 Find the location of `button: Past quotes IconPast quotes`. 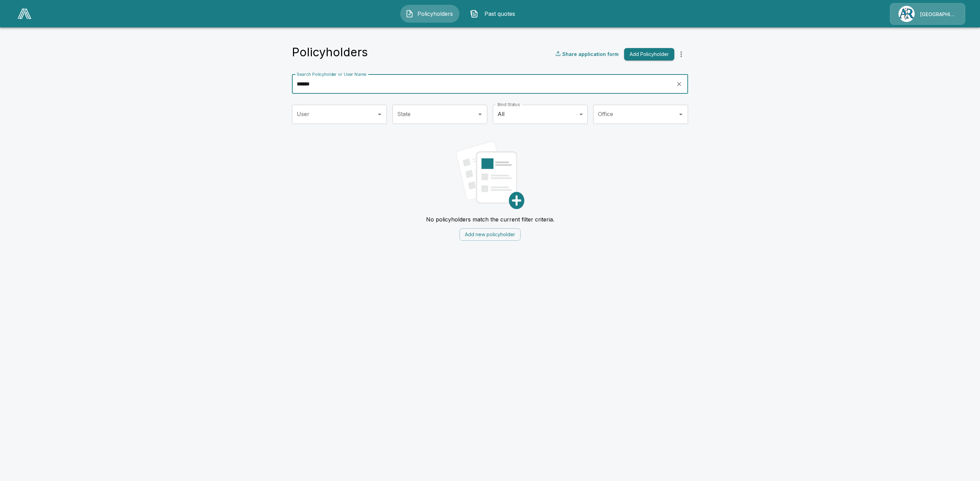

button: Past quotes IconPast quotes is located at coordinates (494, 14).